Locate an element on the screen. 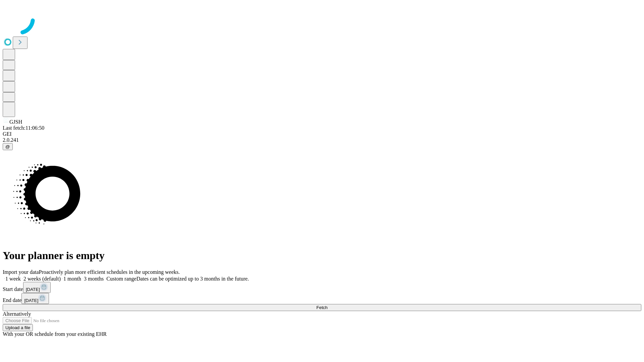 This screenshot has width=644, height=362. button: Fetch is located at coordinates (322, 308).